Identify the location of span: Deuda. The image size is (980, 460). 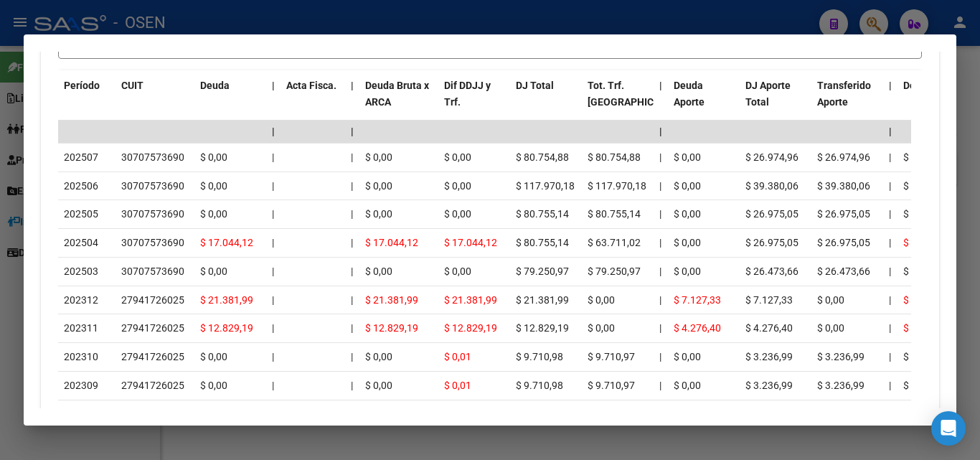
(215, 85).